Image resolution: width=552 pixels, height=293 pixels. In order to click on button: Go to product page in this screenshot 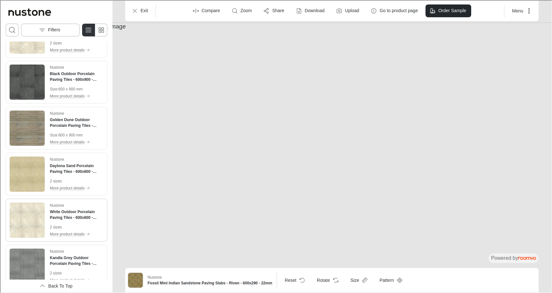, I will do `click(394, 10)`.